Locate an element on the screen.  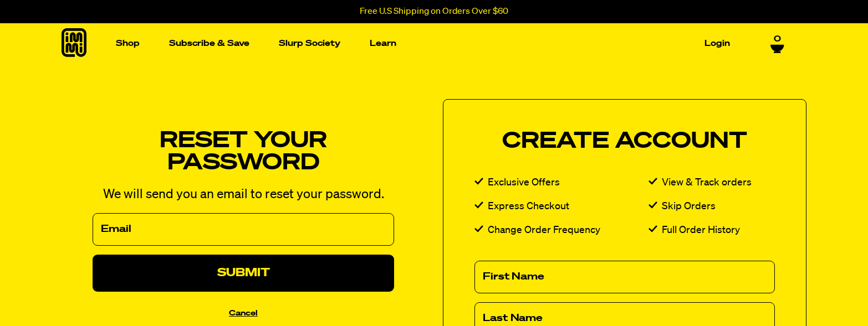
a: Shop is located at coordinates (128, 43).